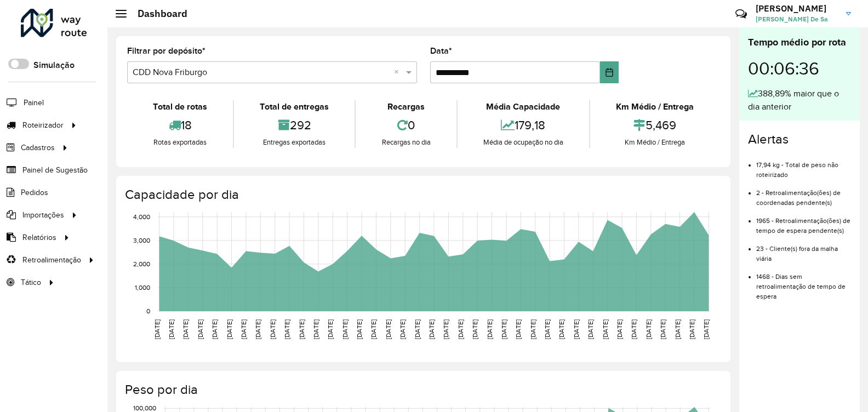 Image resolution: width=868 pixels, height=412 pixels. I want to click on li: 2 - Retroalimentação(ões) de coordenadas pendente(s), so click(803, 193).